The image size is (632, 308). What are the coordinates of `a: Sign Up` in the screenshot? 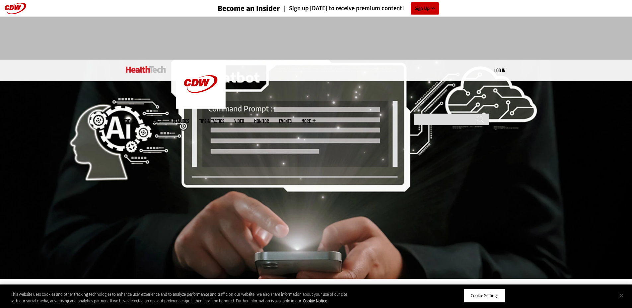 It's located at (425, 8).